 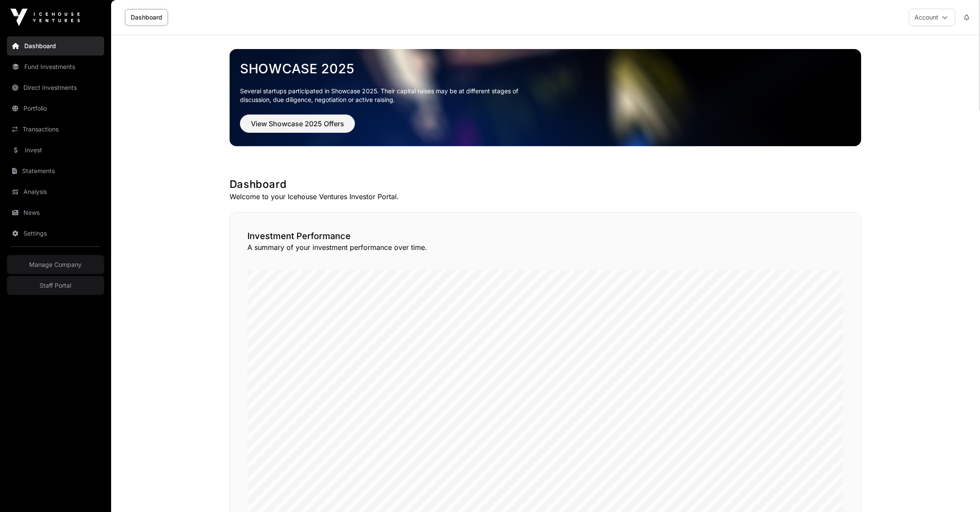 What do you see at coordinates (56, 171) in the screenshot?
I see `a: Statements` at bounding box center [56, 171].